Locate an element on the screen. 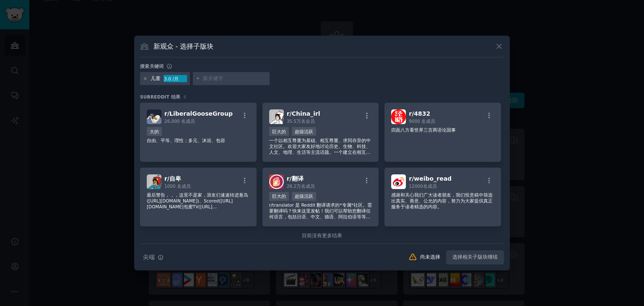 This screenshot has height=306, width=644. img: 自由鹅集团 is located at coordinates (154, 117).